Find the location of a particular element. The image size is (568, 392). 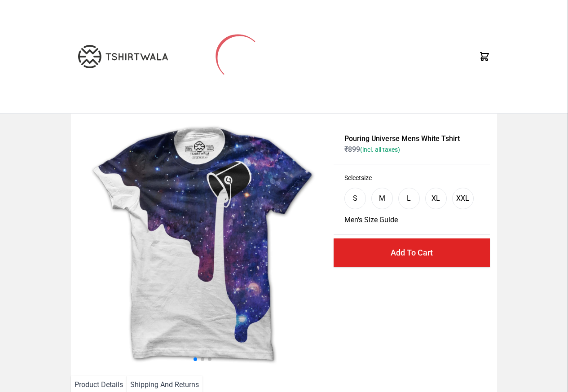

span: ₹ 899 is located at coordinates (372, 149).